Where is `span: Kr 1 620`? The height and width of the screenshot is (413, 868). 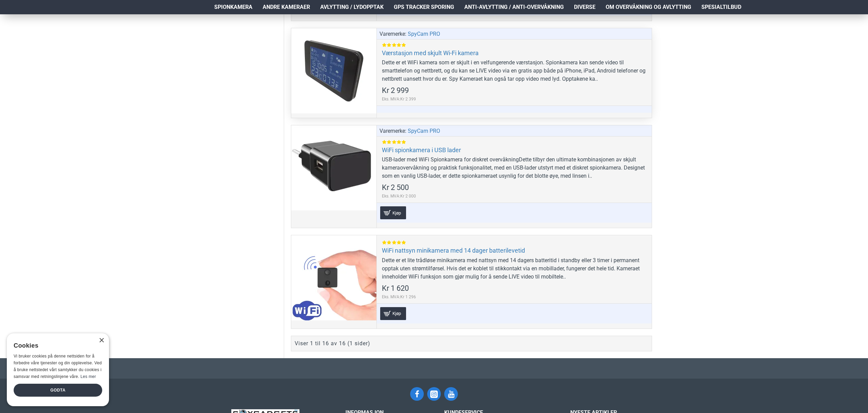 span: Kr 1 620 is located at coordinates (395, 288).